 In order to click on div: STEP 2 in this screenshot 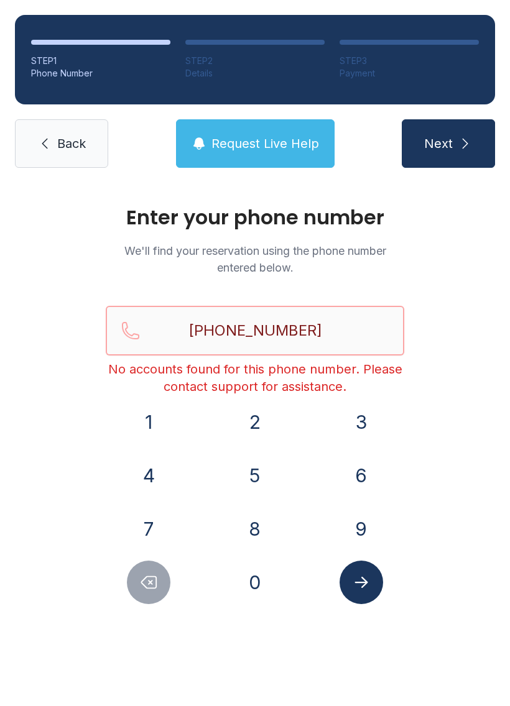, I will do `click(255, 61)`.